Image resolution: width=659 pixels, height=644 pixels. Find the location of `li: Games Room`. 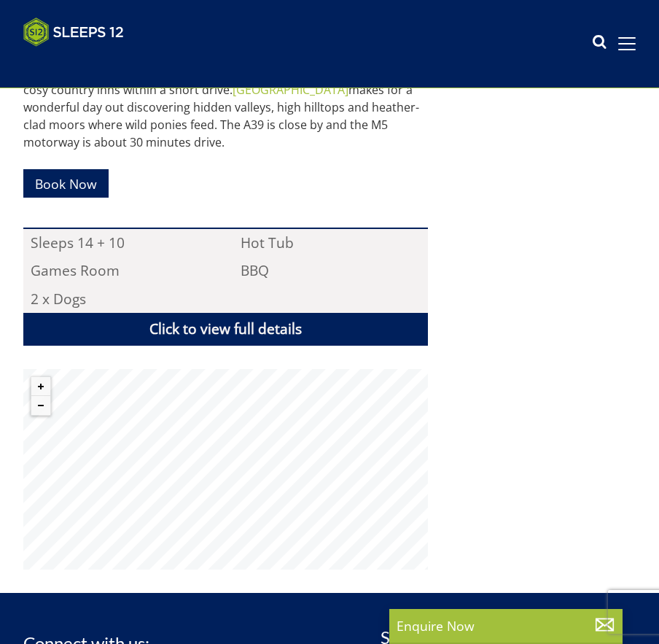

li: Games Room is located at coordinates (120, 271).